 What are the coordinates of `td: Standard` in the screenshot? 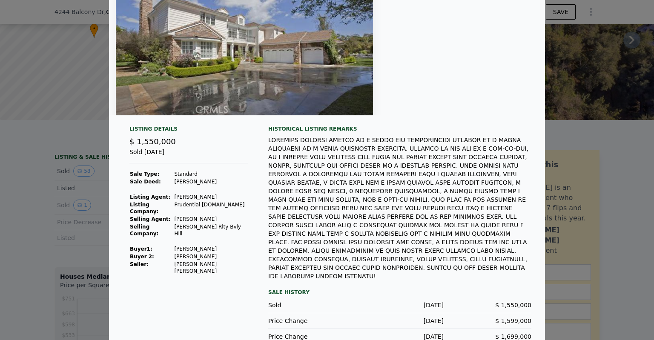 It's located at (211, 174).